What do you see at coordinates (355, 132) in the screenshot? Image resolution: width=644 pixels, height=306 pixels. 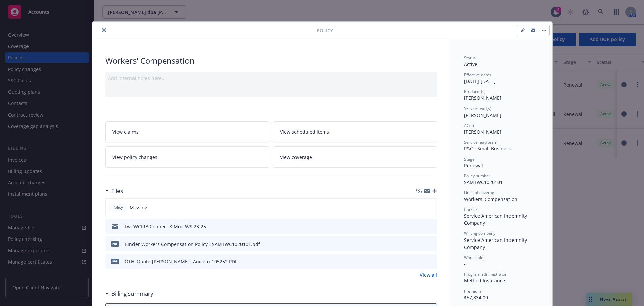 I see `a: View scheduled items` at bounding box center [355, 132].